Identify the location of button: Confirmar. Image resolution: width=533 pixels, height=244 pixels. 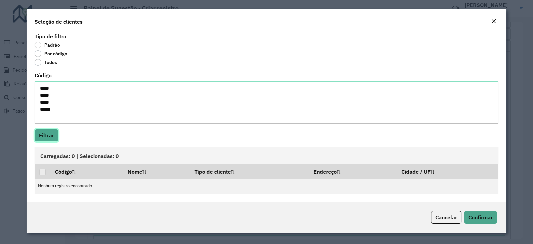
(481, 217).